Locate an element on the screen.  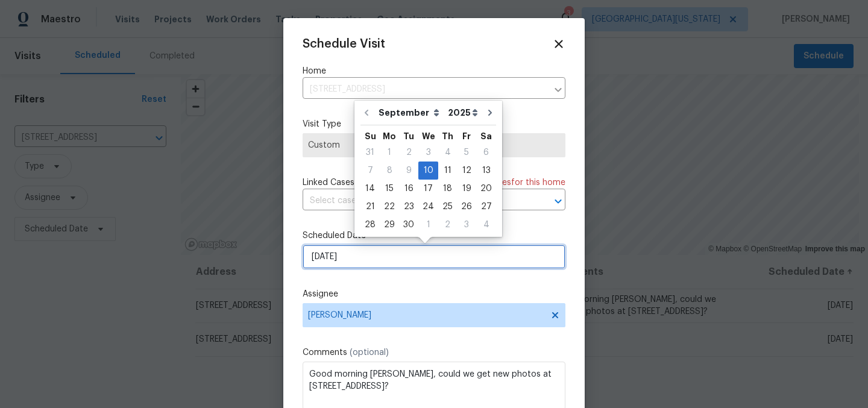
span: Custom is located at coordinates (434, 145).